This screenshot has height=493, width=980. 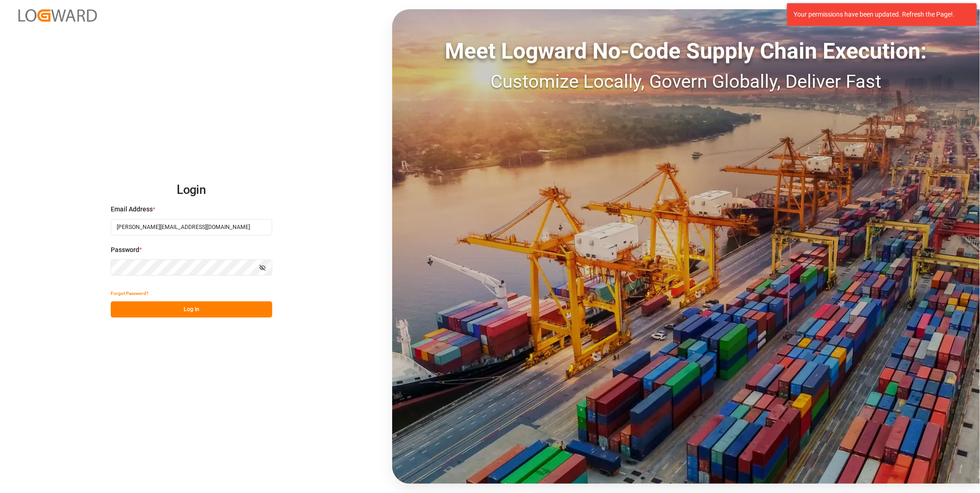 I want to click on img: Logward_new_orange.png, so click(x=58, y=15).